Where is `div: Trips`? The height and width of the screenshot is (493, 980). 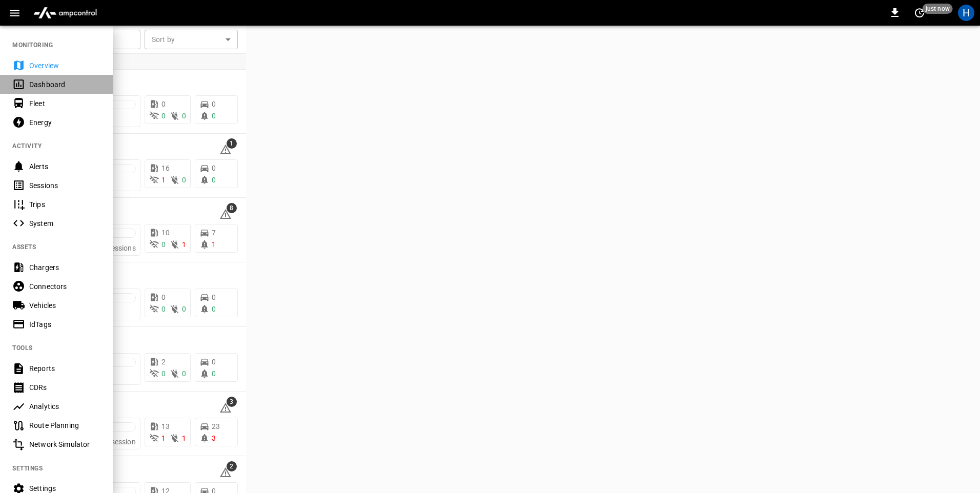 div: Trips is located at coordinates (65, 204).